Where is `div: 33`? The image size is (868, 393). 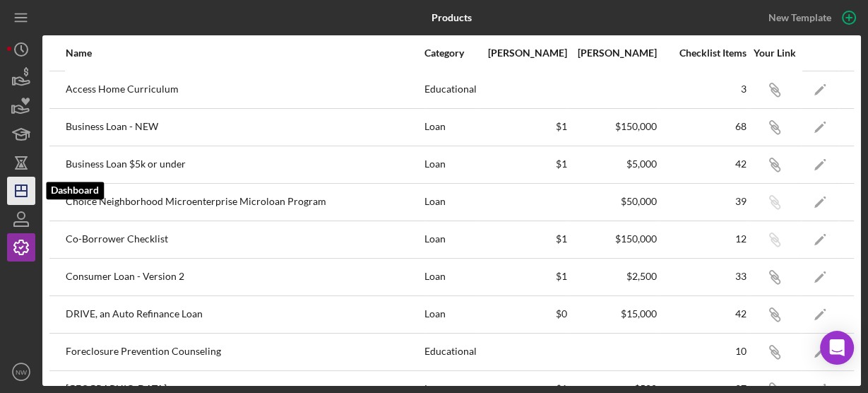 div: 33 is located at coordinates (703, 277).